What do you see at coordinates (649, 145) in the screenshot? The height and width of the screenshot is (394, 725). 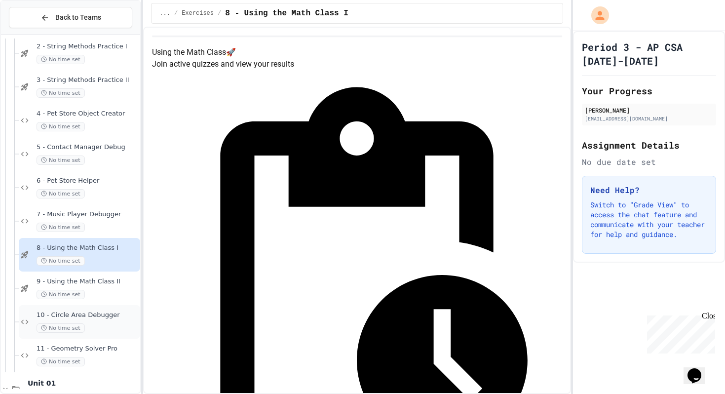 I see `h2: Assignment Details` at bounding box center [649, 145].